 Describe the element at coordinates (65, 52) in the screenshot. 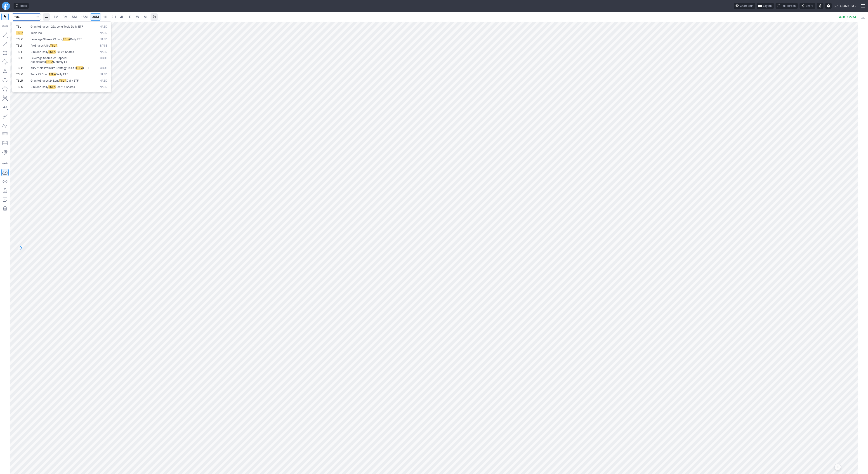

I see `span: Bull 2X Shares` at that location.